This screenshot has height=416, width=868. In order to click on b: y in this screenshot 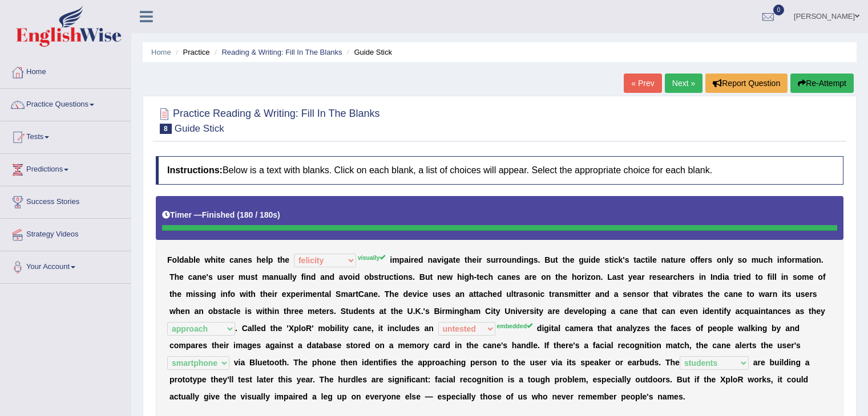, I will do `click(295, 277)`.